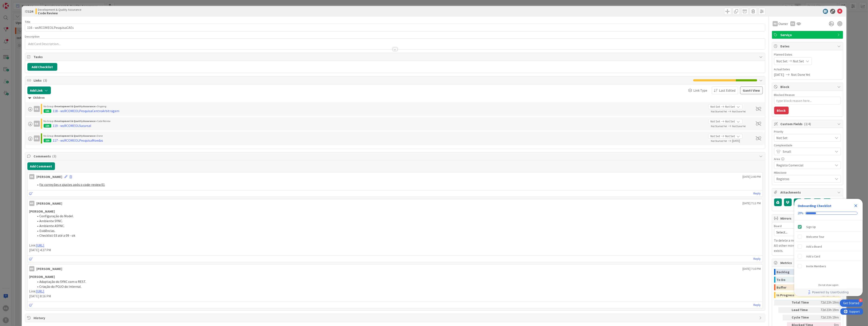  I want to click on button: Block, so click(781, 111).